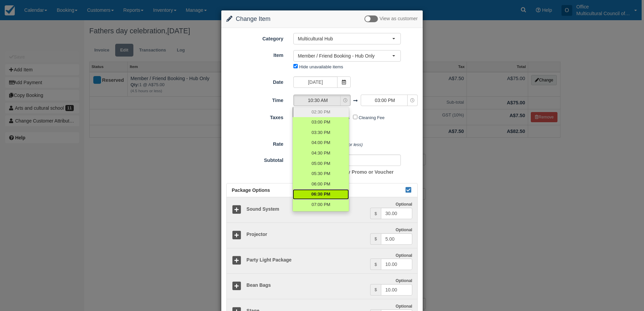 The image size is (644, 311). I want to click on a: Sound System Optional $, so click(322, 210).